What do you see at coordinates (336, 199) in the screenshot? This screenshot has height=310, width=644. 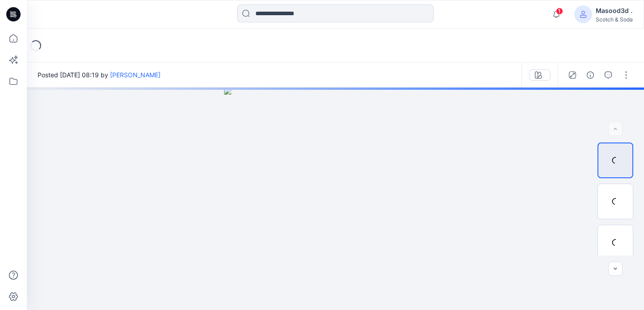 I see `img: eyJhbGciOiJIUzI1NiIsImtpZCI6IjAiLCJzbHQiOiJzZXMiLCJ0eXAiOiJKV1QifQ.eyJkYXRhIjp7InR5cGUiOiJzdG9yYW...` at bounding box center [336, 199].